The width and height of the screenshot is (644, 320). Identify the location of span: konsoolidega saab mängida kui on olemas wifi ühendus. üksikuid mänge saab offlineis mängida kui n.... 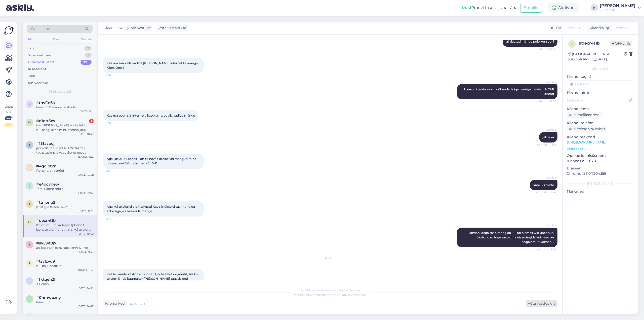
(512, 237).